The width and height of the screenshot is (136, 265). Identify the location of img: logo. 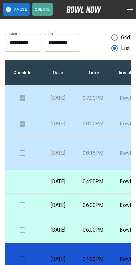
(84, 9).